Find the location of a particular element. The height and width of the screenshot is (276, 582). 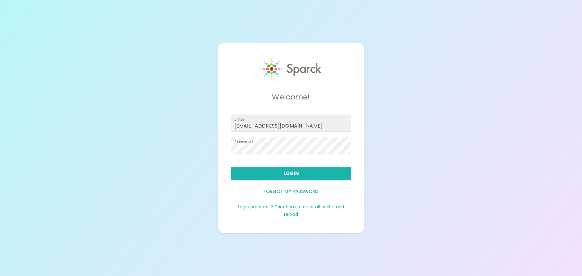

label: Email is located at coordinates (240, 119).